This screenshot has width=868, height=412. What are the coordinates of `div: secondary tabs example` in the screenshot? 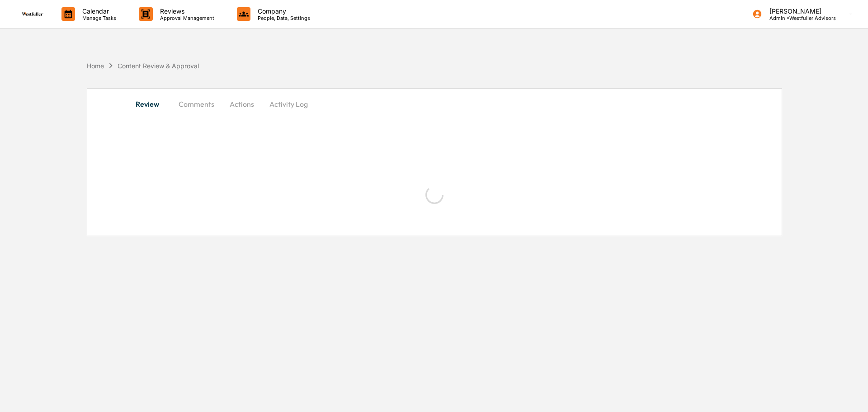 It's located at (435, 104).